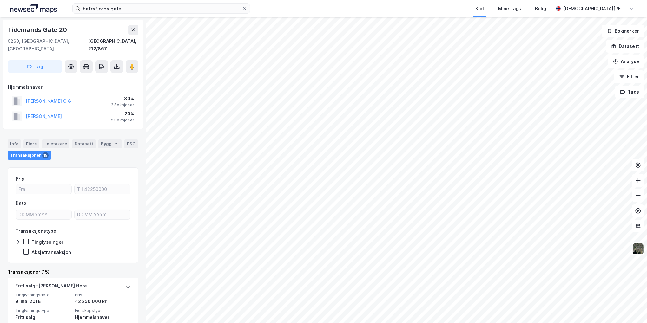 The width and height of the screenshot is (647, 323). I want to click on div: Fritt salg, so click(43, 318).